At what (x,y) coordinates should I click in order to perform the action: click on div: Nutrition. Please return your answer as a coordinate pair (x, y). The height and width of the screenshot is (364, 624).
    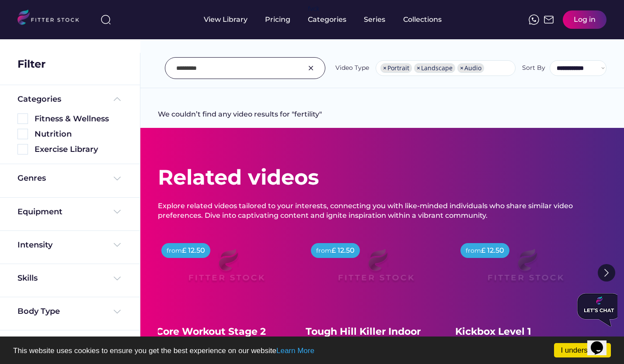
    Looking at the image, I should click on (78, 134).